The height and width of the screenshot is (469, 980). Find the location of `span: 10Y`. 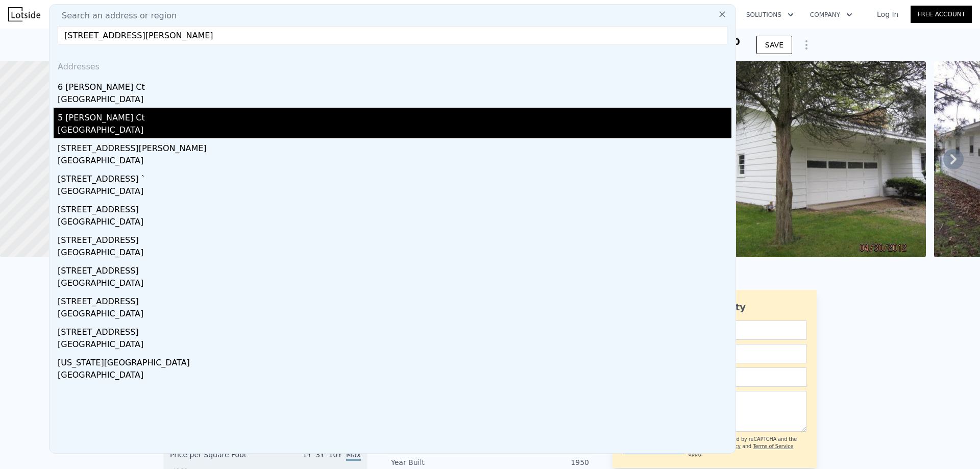

span: 10Y is located at coordinates (335, 455).